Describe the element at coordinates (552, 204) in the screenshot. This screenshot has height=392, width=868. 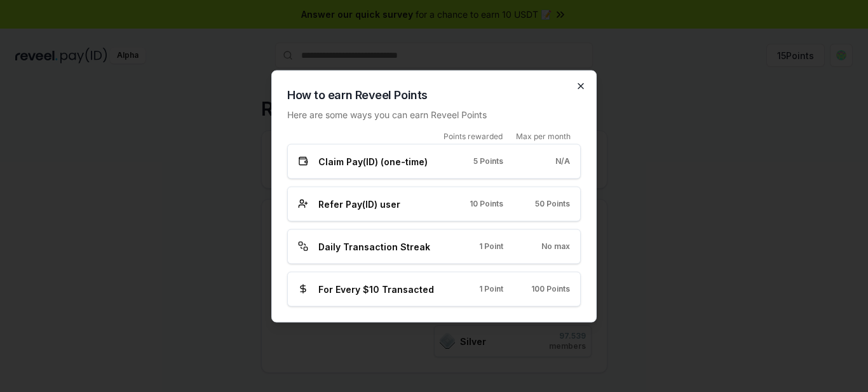
I see `span: 50 Points` at that location.